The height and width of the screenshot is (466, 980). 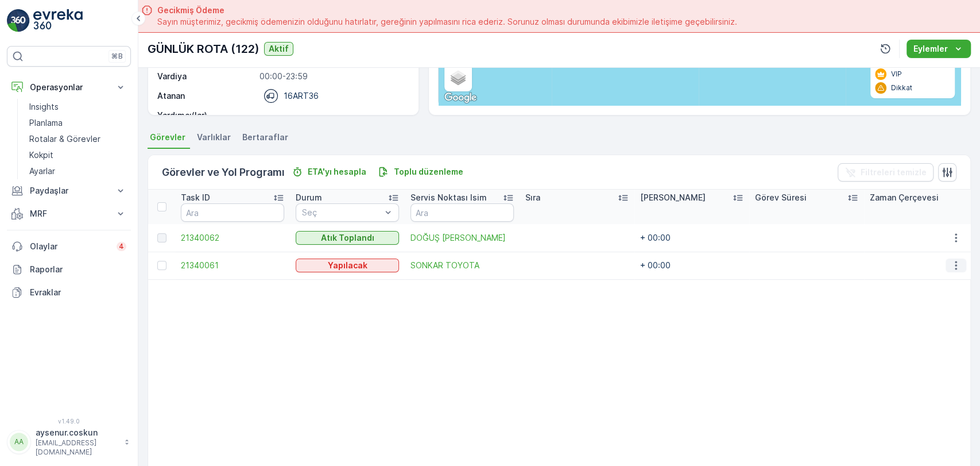 I want to click on p: GÜNLÜK ROTA (122), so click(x=203, y=49).